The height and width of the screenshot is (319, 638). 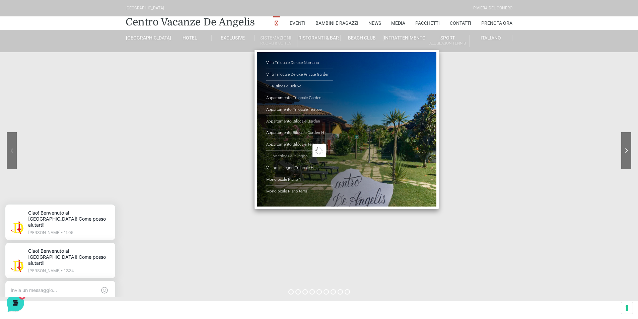 What do you see at coordinates (298, 23) in the screenshot?
I see `a: Eventi` at bounding box center [298, 23].